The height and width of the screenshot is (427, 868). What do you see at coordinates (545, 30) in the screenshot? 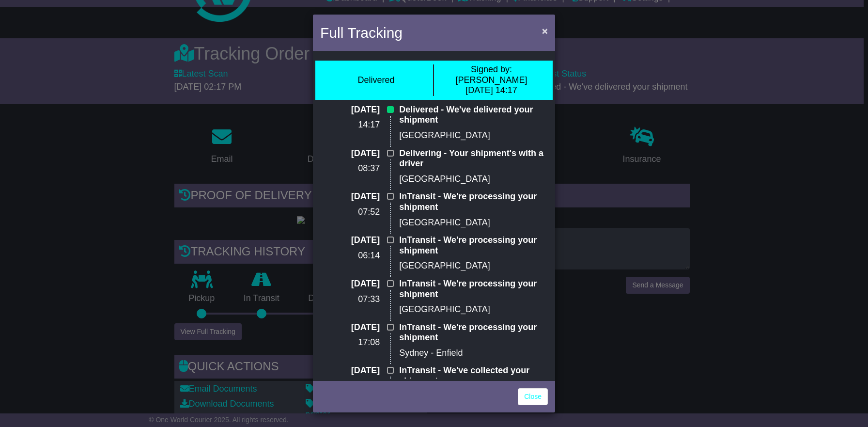
I see `button: Close` at bounding box center [545, 30].